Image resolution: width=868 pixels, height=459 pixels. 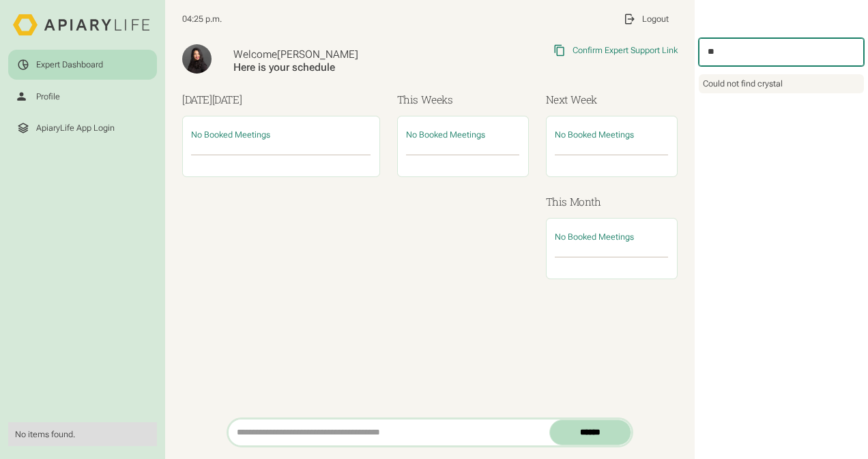 I want to click on div: Welcome, so click(x=343, y=55).